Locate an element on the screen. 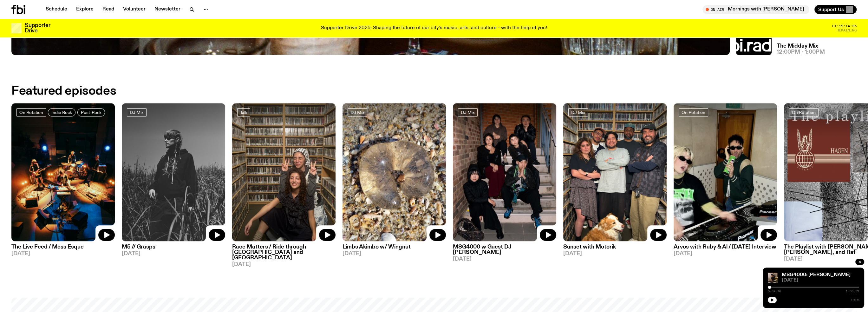  span: 01:12:14:35 is located at coordinates (845, 26).